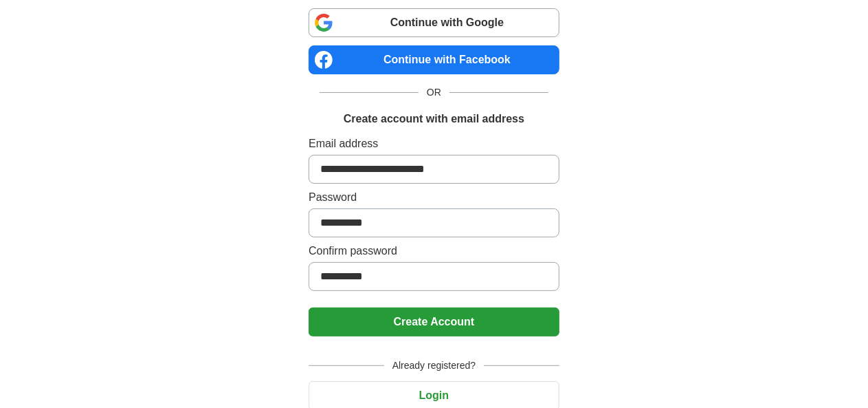  I want to click on a: Continue with Facebook, so click(434, 60).